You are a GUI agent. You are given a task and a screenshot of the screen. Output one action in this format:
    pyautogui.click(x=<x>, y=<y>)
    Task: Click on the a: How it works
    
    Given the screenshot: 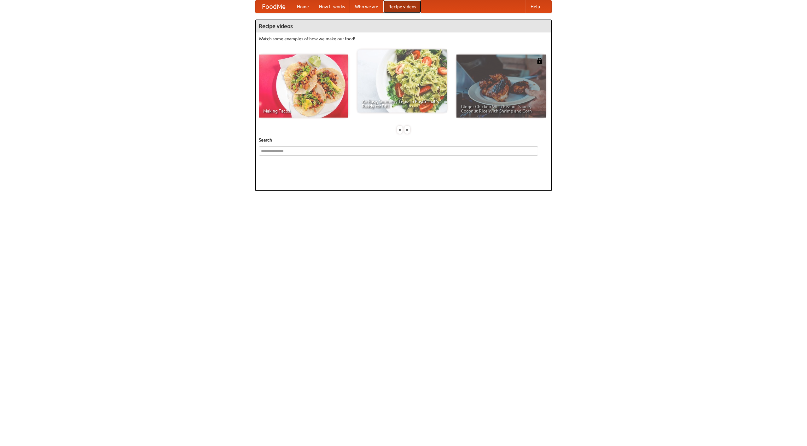 What is the action you would take?
    pyautogui.click(x=332, y=7)
    